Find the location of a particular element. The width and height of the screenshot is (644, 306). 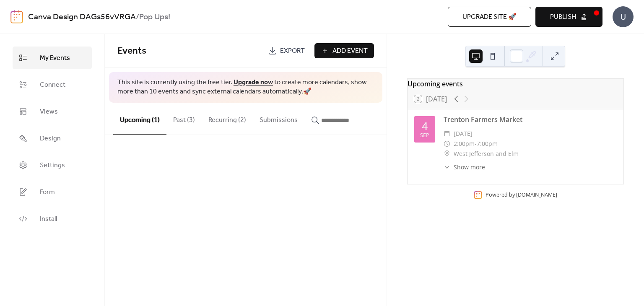

div: Sep is located at coordinates (425, 135).